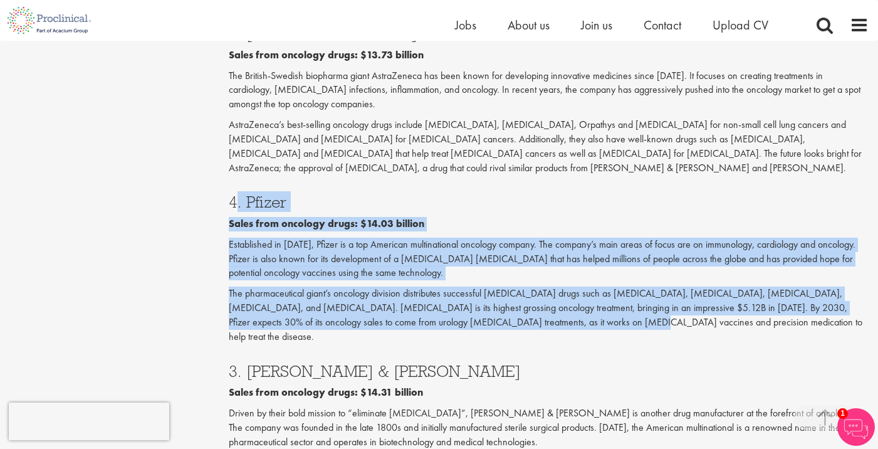 Image resolution: width=878 pixels, height=449 pixels. What do you see at coordinates (597, 25) in the screenshot?
I see `a: Join us` at bounding box center [597, 25].